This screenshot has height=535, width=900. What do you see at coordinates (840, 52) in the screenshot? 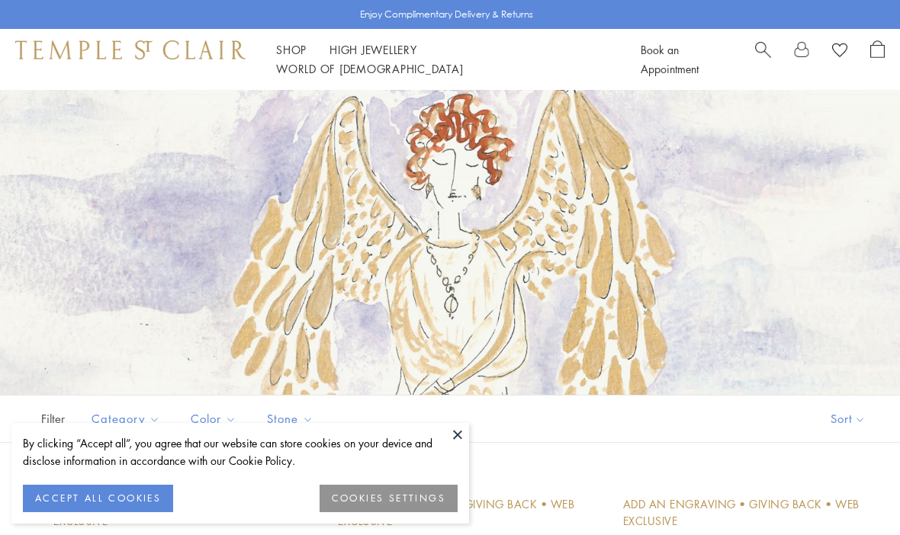
I see `a: View Wishlist` at bounding box center [840, 52].